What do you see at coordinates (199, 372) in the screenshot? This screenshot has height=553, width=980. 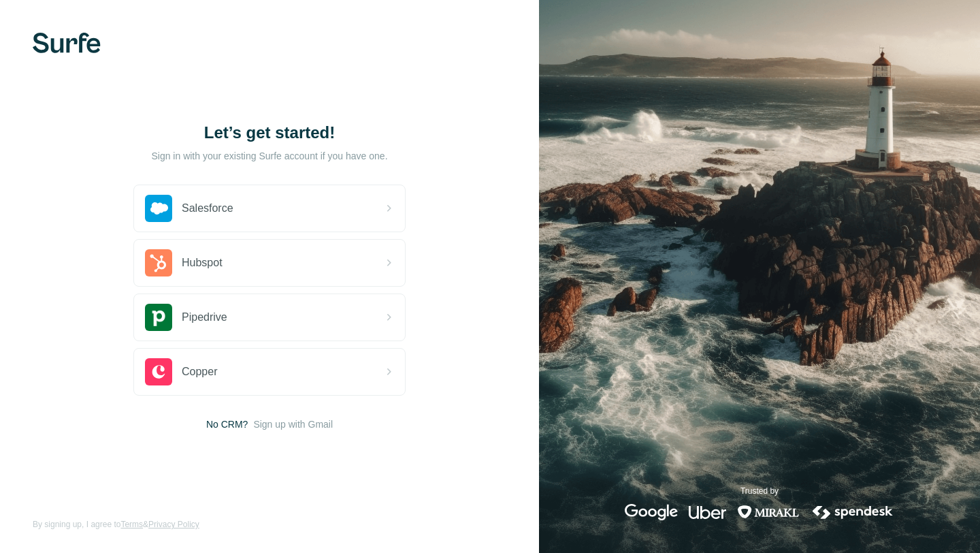 I see `span: Copper` at bounding box center [199, 372].